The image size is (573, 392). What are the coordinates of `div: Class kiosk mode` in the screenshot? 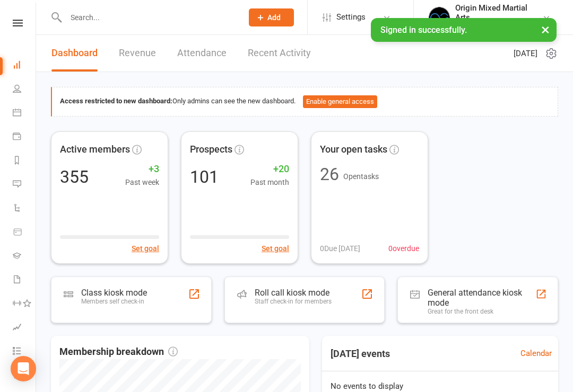 It's located at (114, 293).